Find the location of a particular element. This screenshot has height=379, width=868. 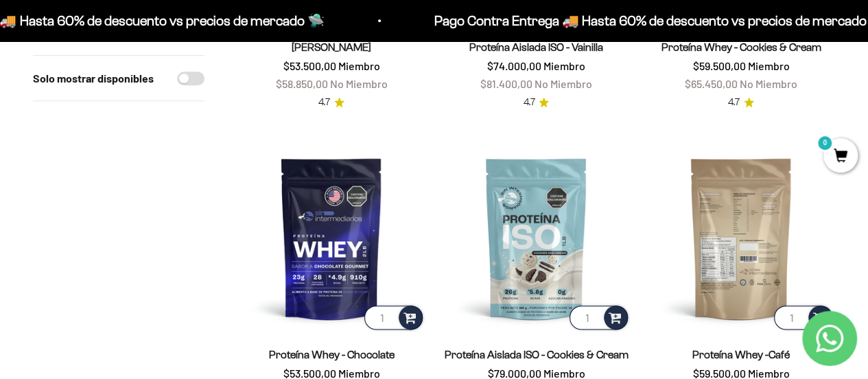

a: Proteína Whey -Café is located at coordinates (741, 354).